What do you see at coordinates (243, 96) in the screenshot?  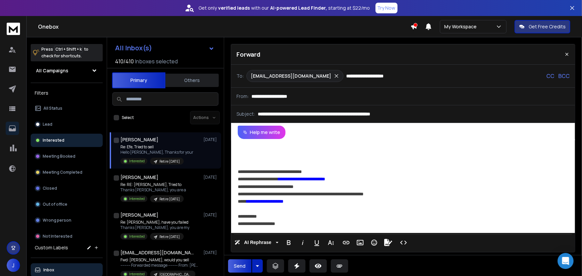 I see `p: From:` at bounding box center [243, 96].